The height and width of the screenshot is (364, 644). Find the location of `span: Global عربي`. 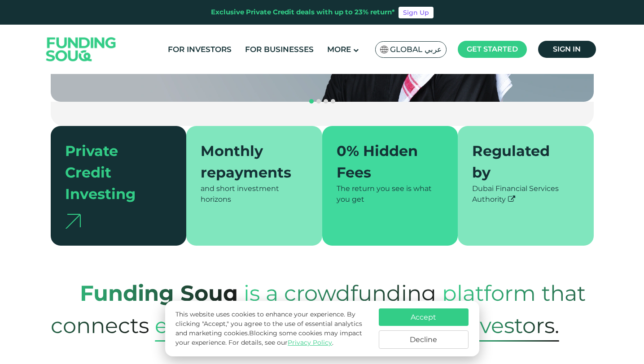

span: Global عربي is located at coordinates (416, 50).